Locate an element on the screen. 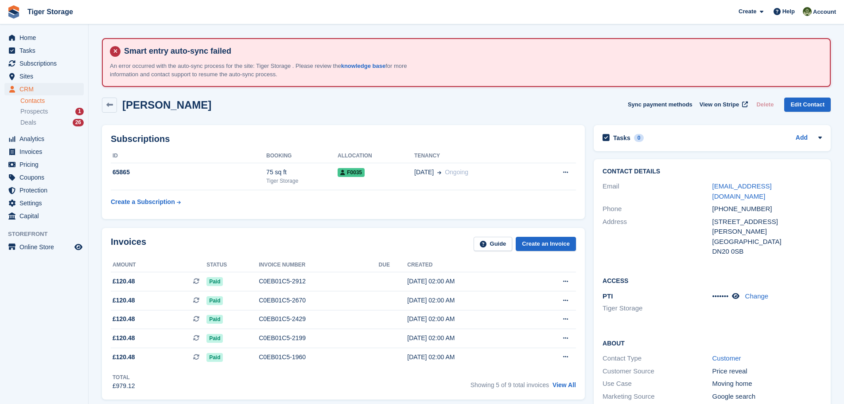 The width and height of the screenshot is (844, 404). th: ID is located at coordinates (188, 156).